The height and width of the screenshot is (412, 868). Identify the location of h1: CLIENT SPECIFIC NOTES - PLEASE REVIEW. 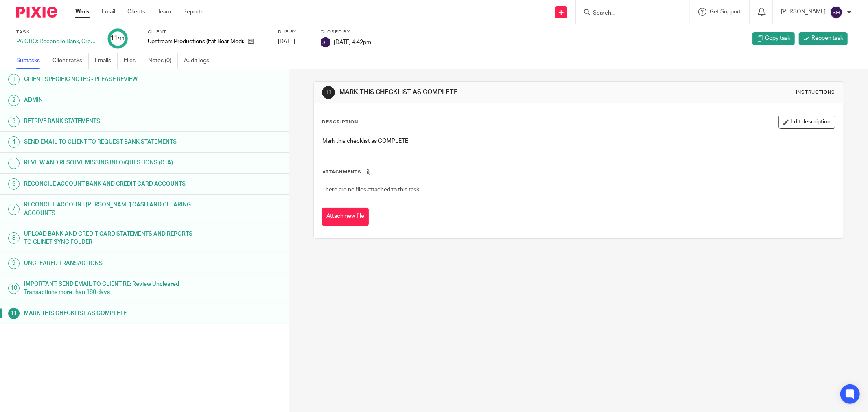
(109, 79).